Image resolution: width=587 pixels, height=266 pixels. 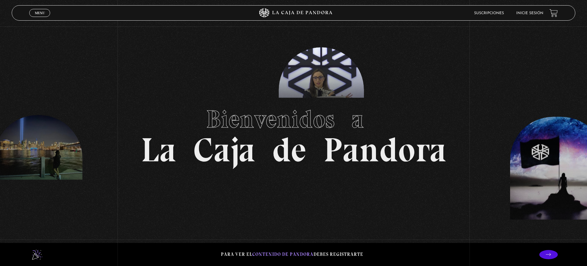 What do you see at coordinates (40, 13) in the screenshot?
I see `span: Menu` at bounding box center [40, 13].